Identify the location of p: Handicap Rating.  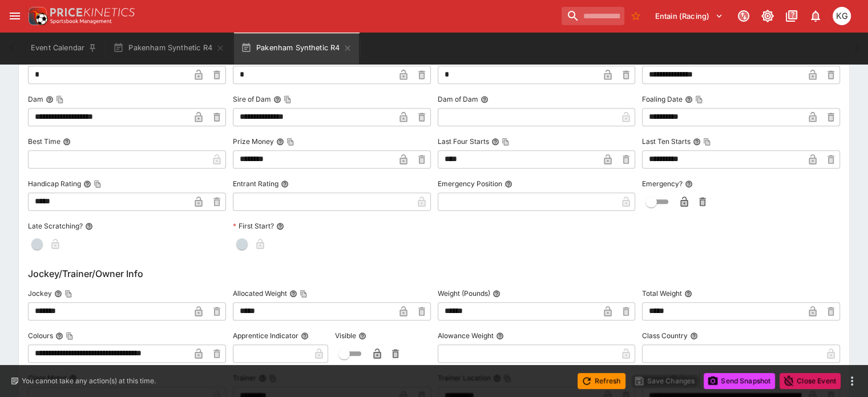
(54, 183).